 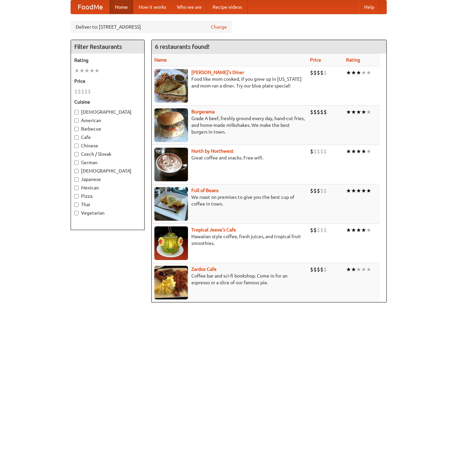 I want to click on h5: Rating, so click(x=108, y=60).